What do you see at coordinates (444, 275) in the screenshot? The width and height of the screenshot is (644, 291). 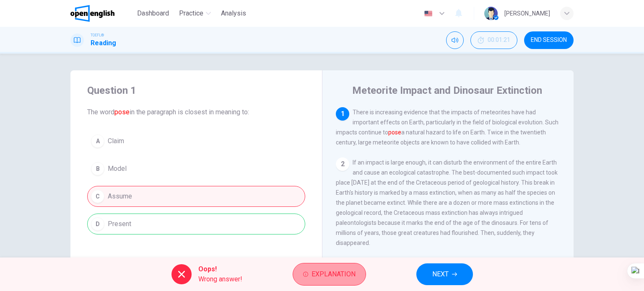 I see `button: NEXT` at bounding box center [444, 275].